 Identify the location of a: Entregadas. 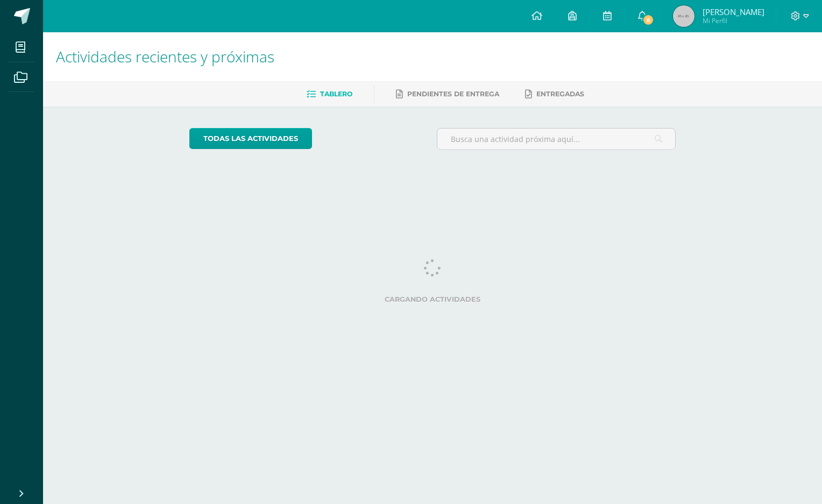
(554, 94).